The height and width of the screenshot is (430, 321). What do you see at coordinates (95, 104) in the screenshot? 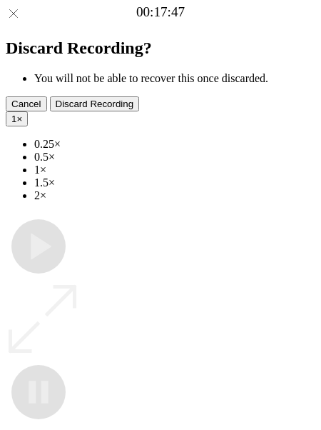
I see `button: Discard Recording` at bounding box center [95, 104].